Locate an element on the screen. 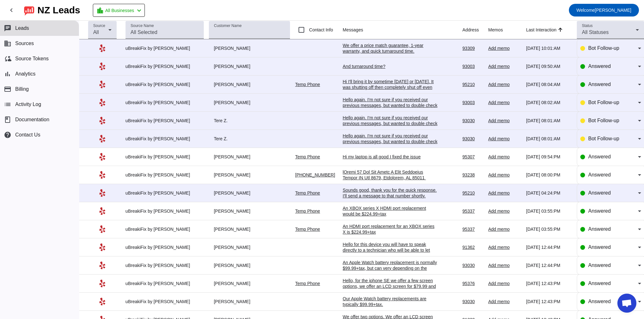 Image resolution: width=644 pixels, height=319 pixels. span: Documentation is located at coordinates (32, 120).